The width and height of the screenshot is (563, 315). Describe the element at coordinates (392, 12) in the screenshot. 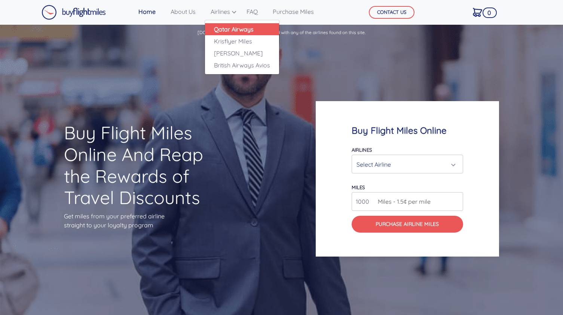

I see `button: CONTACT US` at that location.